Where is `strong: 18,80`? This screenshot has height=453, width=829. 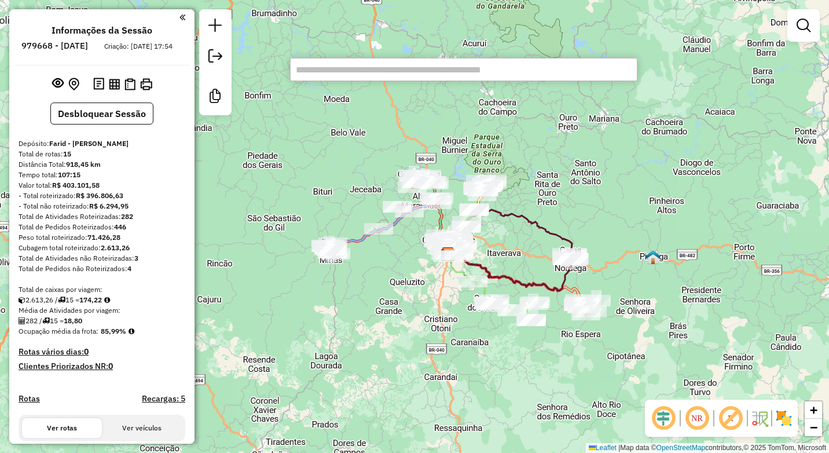
strong: 18,80 is located at coordinates (73, 320).